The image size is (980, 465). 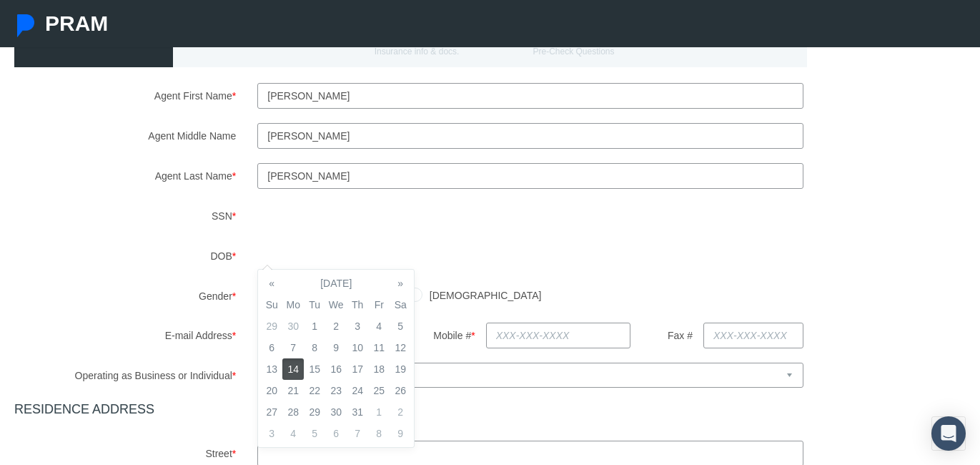 I want to click on td: 12, so click(x=400, y=348).